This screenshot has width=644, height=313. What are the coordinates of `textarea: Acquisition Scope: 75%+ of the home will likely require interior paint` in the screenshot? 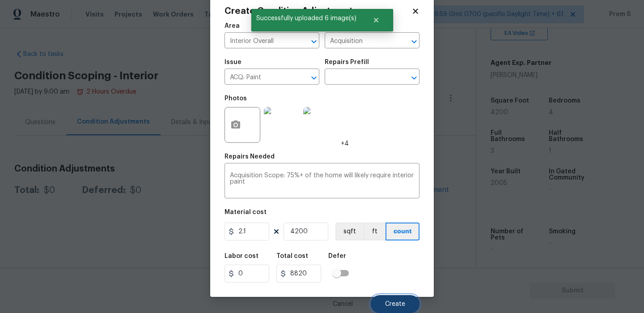 It's located at (322, 181).